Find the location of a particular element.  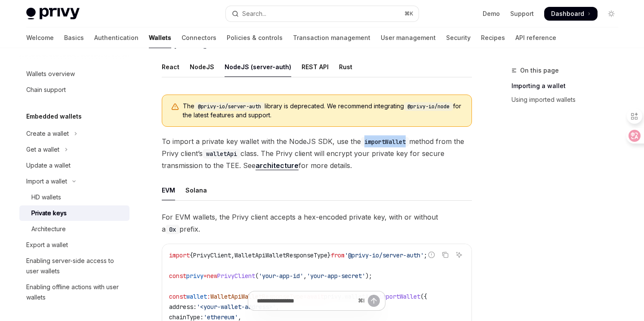

div: React is located at coordinates (170, 67).